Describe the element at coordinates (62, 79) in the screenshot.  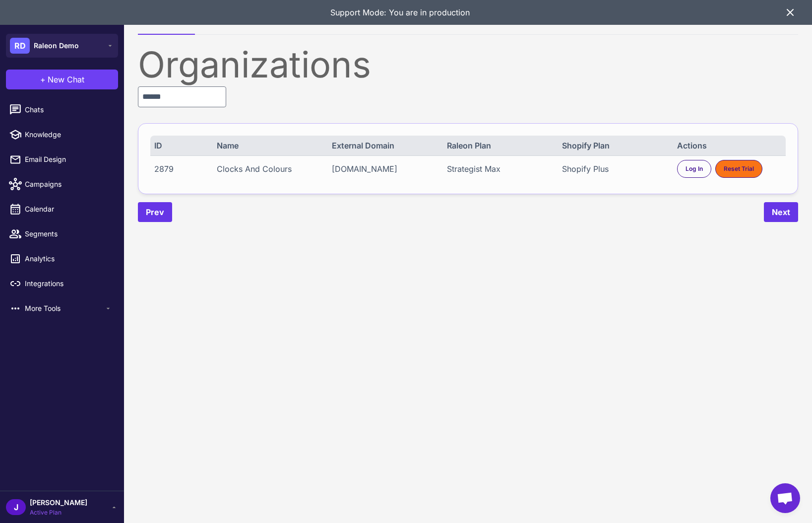
I see `button: +New Chat` at that location.